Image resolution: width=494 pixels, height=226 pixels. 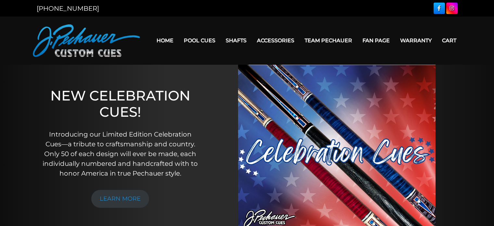 I want to click on img: Pechauer Custom Cues, so click(x=86, y=41).